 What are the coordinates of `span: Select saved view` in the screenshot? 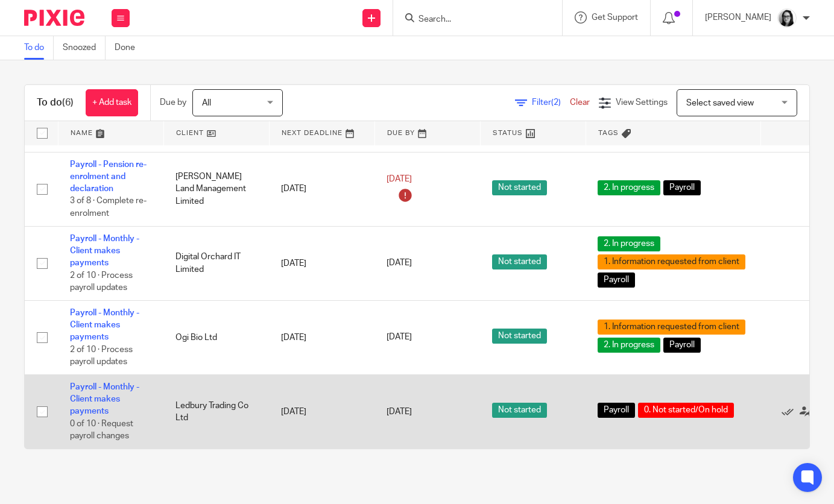 It's located at (720, 103).